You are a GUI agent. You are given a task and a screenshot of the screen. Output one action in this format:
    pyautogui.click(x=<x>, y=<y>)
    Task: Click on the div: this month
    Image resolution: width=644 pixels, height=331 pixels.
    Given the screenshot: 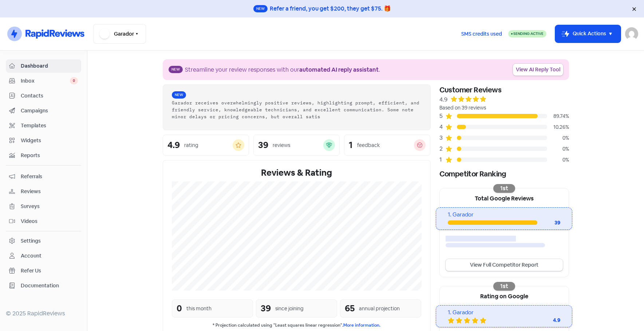 What is the action you would take?
    pyautogui.click(x=199, y=309)
    